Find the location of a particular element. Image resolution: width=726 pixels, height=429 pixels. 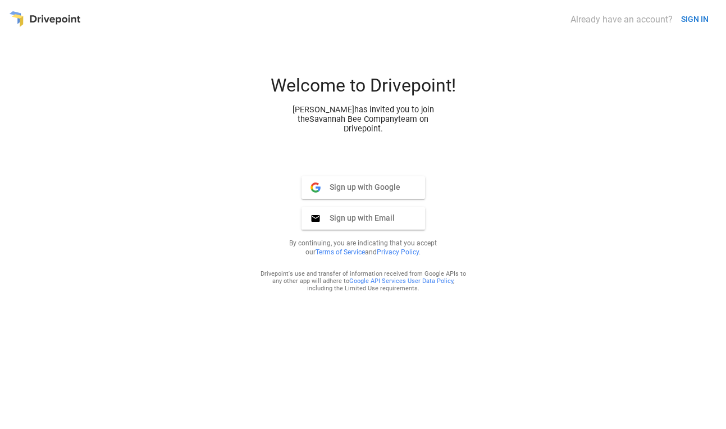

p: By continuing, you are indicating that you accept our and . is located at coordinates (363, 248).